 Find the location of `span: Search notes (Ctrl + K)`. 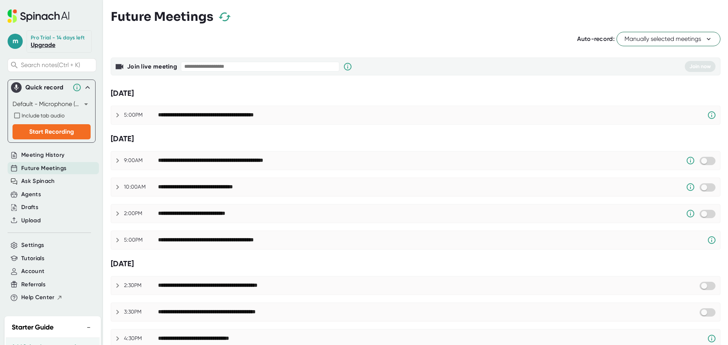

span: Search notes (Ctrl + K) is located at coordinates (57, 65).